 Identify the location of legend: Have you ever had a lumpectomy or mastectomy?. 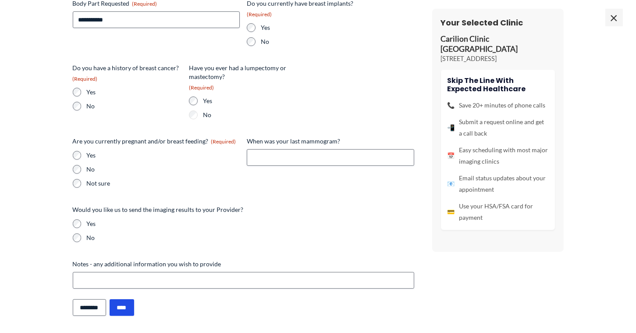
(243, 77).